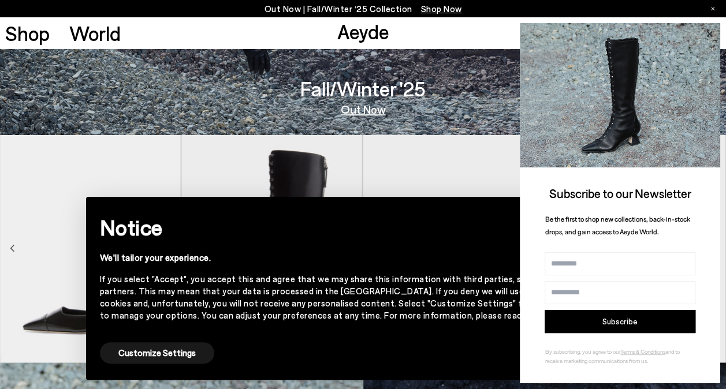  What do you see at coordinates (441, 9) in the screenshot?
I see `span: Navigate to /collections/new-in` at bounding box center [441, 9].